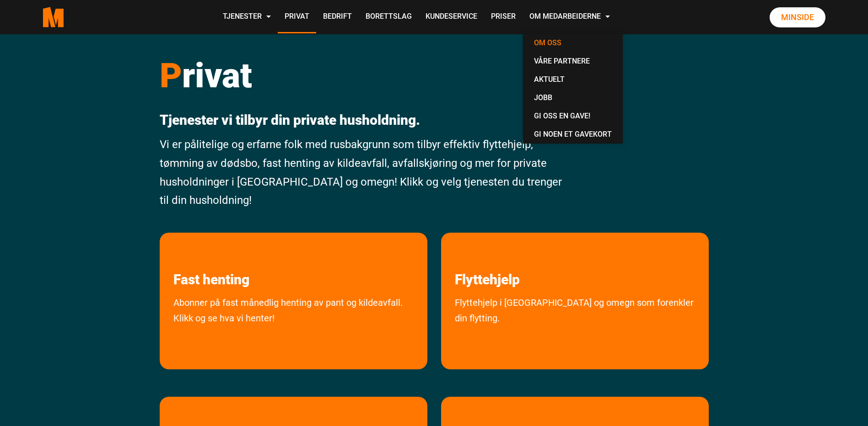  What do you see at coordinates (573, 98) in the screenshot?
I see `a: Jobb` at bounding box center [573, 98].